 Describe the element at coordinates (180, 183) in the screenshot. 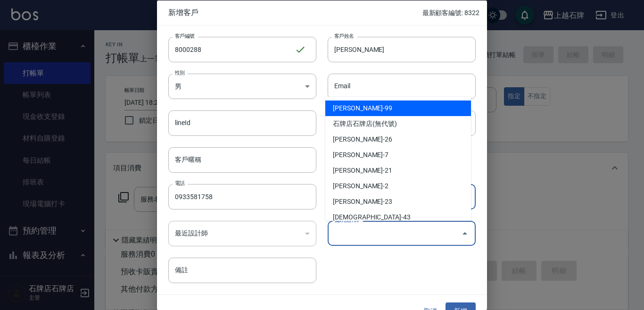

I see `label: 電話` at that location.